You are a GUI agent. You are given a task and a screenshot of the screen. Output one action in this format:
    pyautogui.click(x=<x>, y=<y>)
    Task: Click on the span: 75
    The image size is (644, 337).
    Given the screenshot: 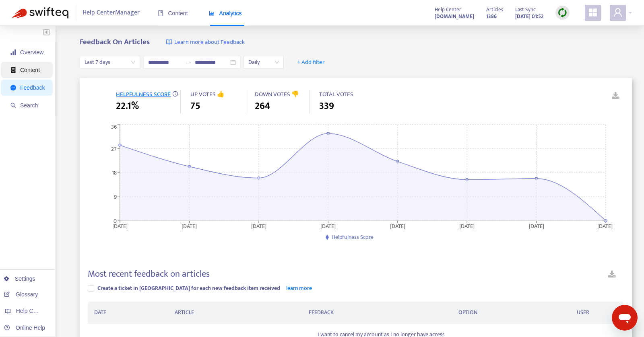 What is the action you would take?
    pyautogui.click(x=195, y=106)
    